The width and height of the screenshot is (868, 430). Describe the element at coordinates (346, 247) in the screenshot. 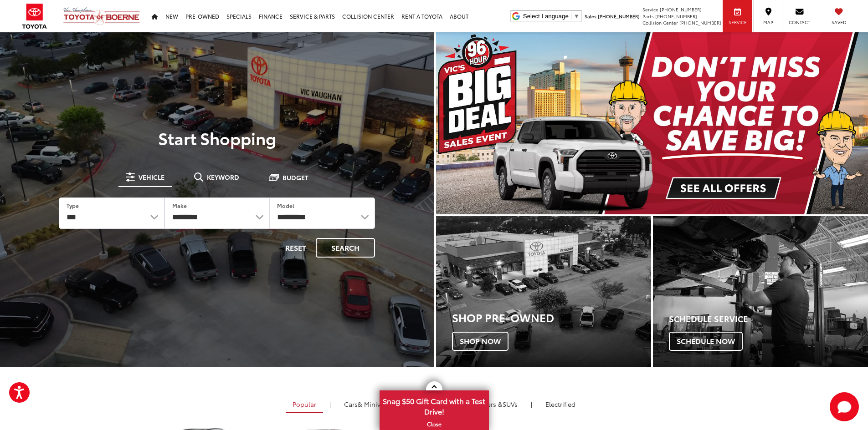

I see `button: Search` at that location.